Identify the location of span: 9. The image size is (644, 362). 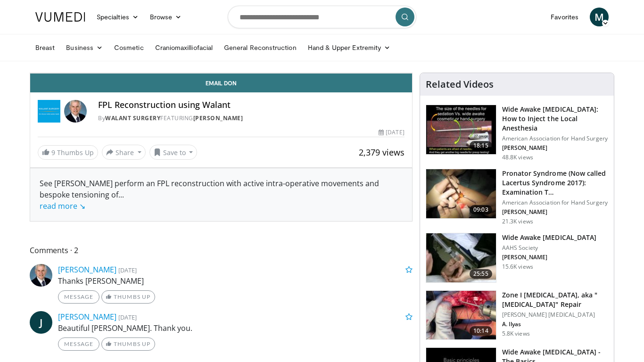
(53, 152).